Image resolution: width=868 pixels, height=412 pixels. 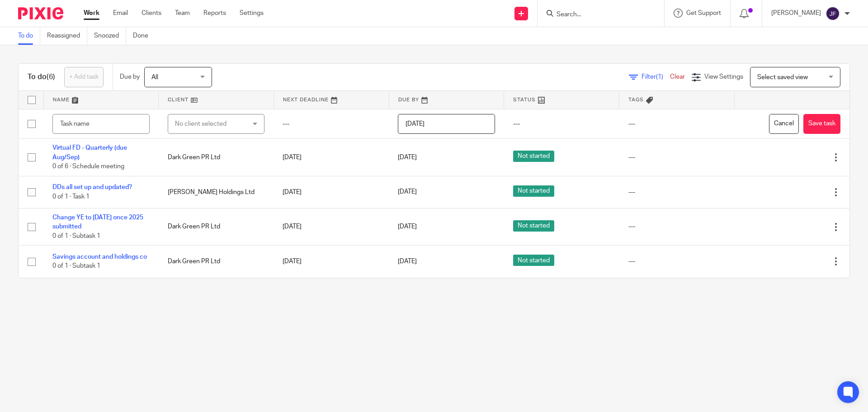 I want to click on span: (1), so click(x=660, y=77).